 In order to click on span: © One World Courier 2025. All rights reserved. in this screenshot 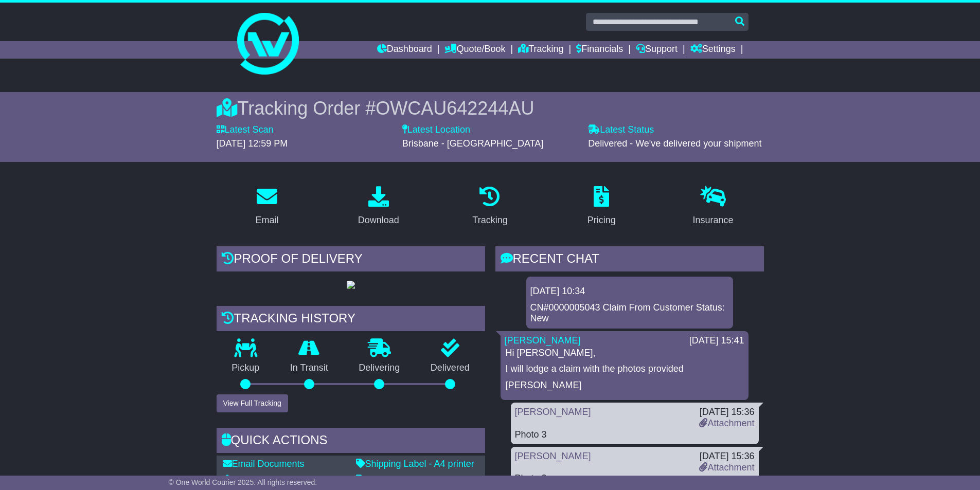, I will do `click(243, 482)`.